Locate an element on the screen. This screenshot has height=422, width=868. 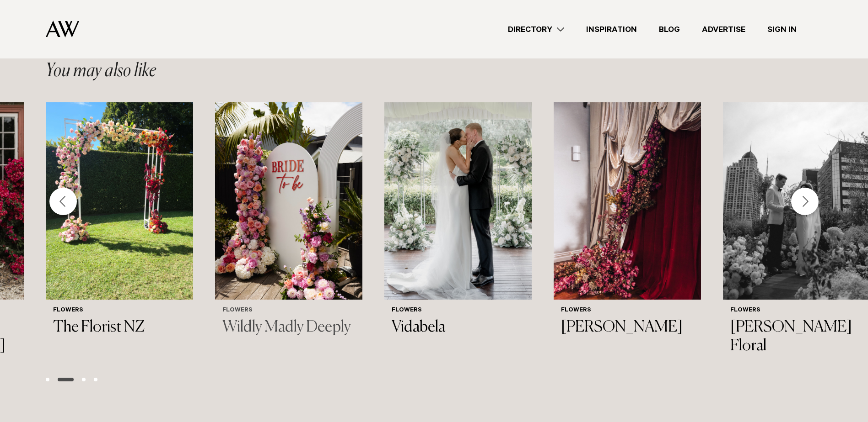
h3: Vidabela is located at coordinates (458, 328).